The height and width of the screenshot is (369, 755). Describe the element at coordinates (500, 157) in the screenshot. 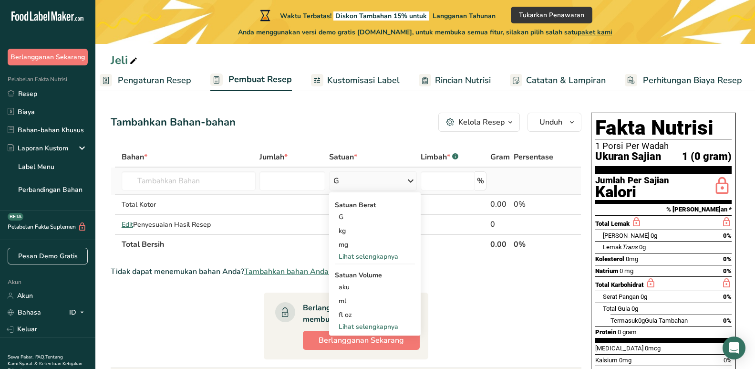

I see `font: Gram` at that location.